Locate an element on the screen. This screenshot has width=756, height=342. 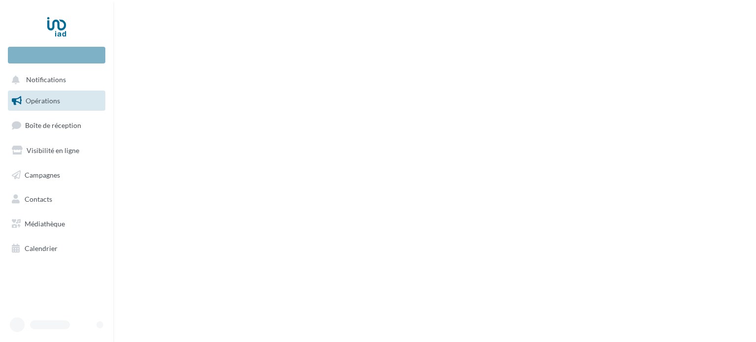
div: Nouvelle campagne is located at coordinates (57, 55).